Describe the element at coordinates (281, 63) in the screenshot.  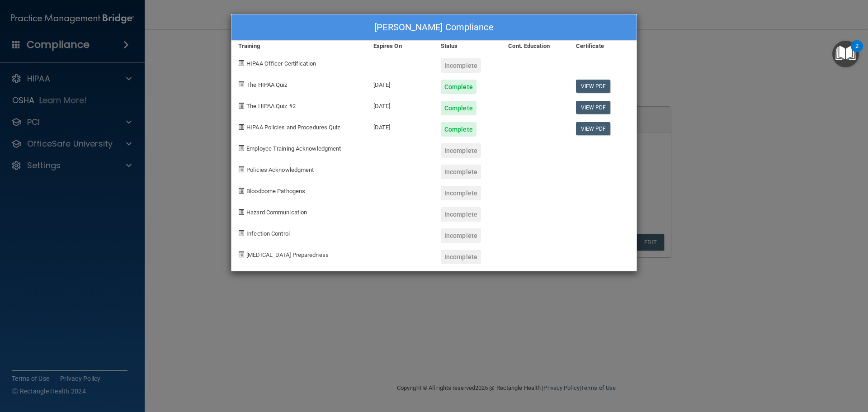
I see `span: HIPAA Officer Certification` at that location.